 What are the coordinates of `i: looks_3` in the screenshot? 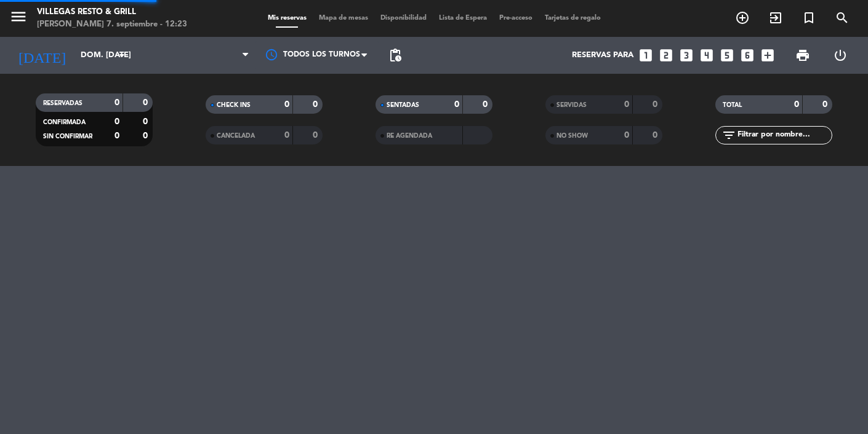 It's located at (686, 55).